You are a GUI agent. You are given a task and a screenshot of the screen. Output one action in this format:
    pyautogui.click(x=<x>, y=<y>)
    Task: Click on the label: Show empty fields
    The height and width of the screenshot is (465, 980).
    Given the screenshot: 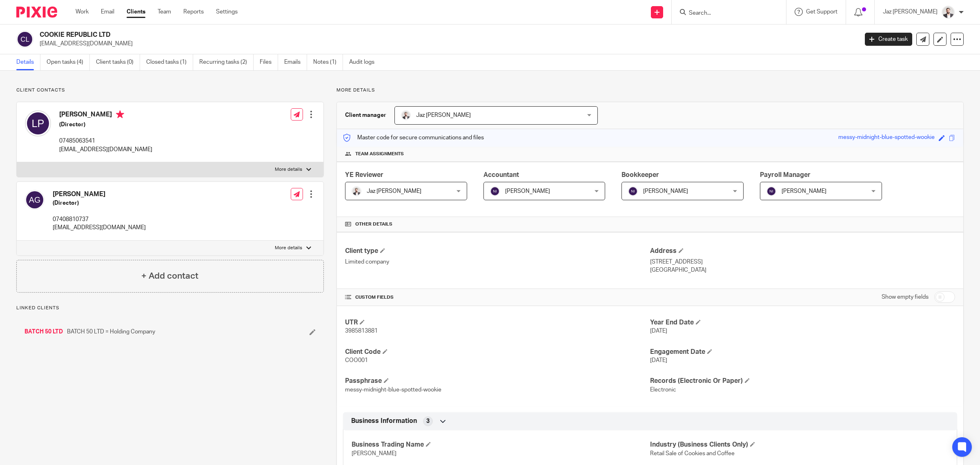 What is the action you would take?
    pyautogui.click(x=905, y=297)
    